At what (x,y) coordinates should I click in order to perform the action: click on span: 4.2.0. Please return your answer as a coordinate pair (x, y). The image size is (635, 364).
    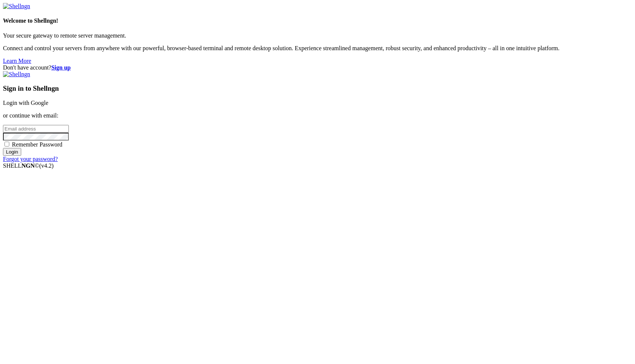
    Looking at the image, I should click on (47, 166).